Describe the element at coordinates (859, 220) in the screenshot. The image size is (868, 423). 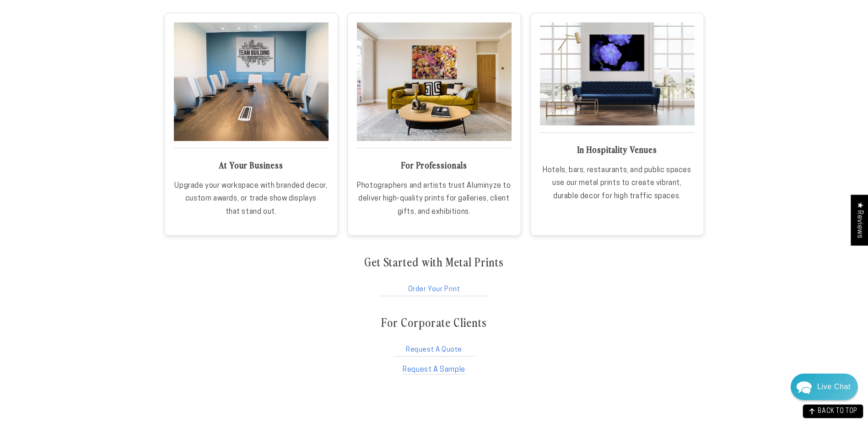
I see `div: Click to open Judge.me floating reviews tab` at that location.